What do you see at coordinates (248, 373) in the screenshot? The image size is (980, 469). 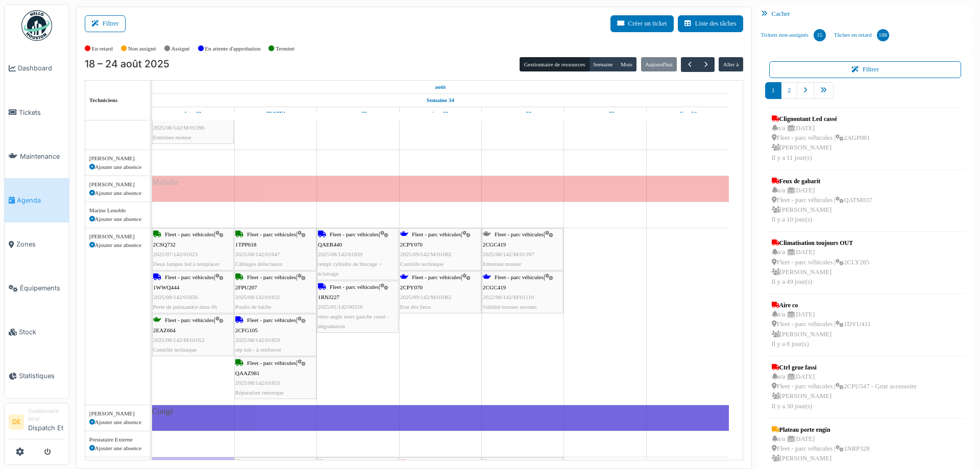 I see `span: QAAZ981` at bounding box center [248, 373].